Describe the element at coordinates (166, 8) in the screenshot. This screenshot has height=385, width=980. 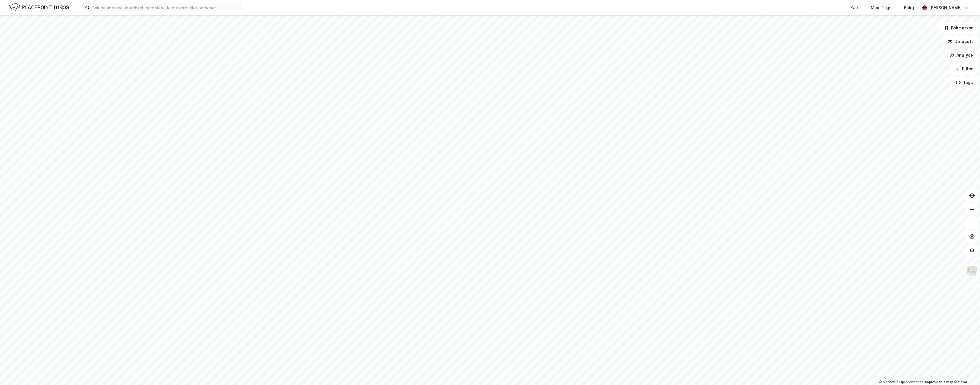
I see `input: Søk på adresse, matrikkel, gårdeiere, leietakere eller personer` at that location.